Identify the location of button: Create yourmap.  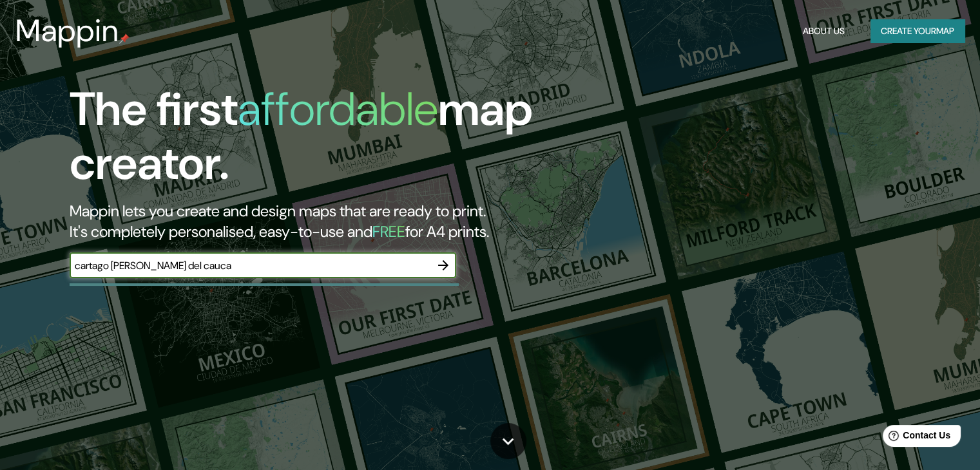
(917, 31).